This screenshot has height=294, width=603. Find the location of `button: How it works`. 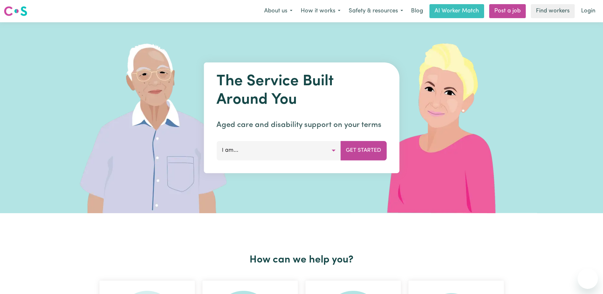

button: How it works is located at coordinates (320, 11).